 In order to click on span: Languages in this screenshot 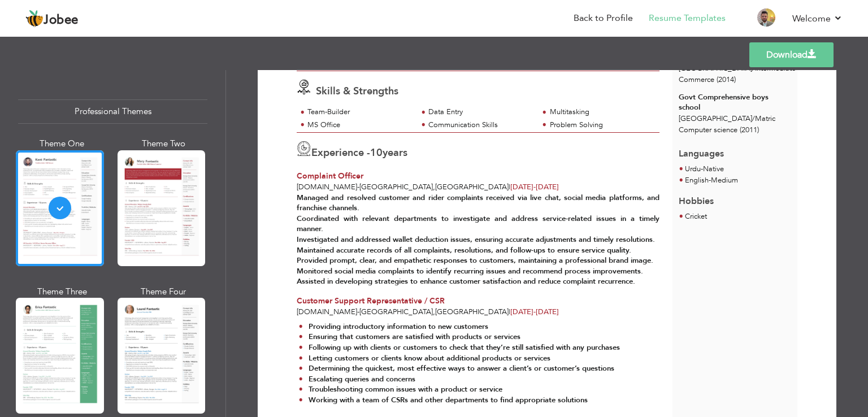, I will do `click(701, 150)`.